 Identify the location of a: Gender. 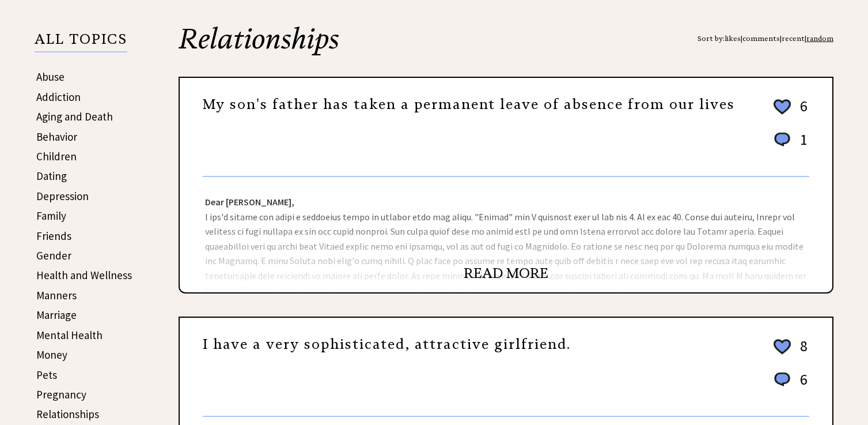
(54, 256).